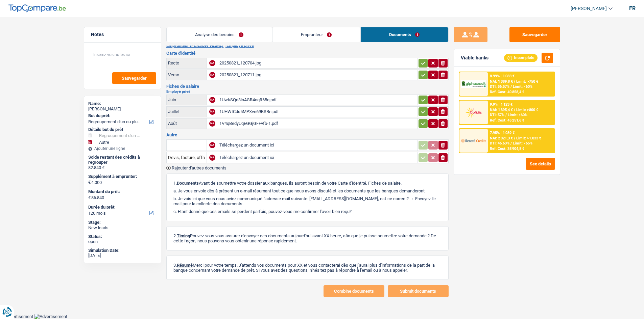  Describe the element at coordinates (523, 143) in the screenshot. I see `span: Limit: <65%` at that location.